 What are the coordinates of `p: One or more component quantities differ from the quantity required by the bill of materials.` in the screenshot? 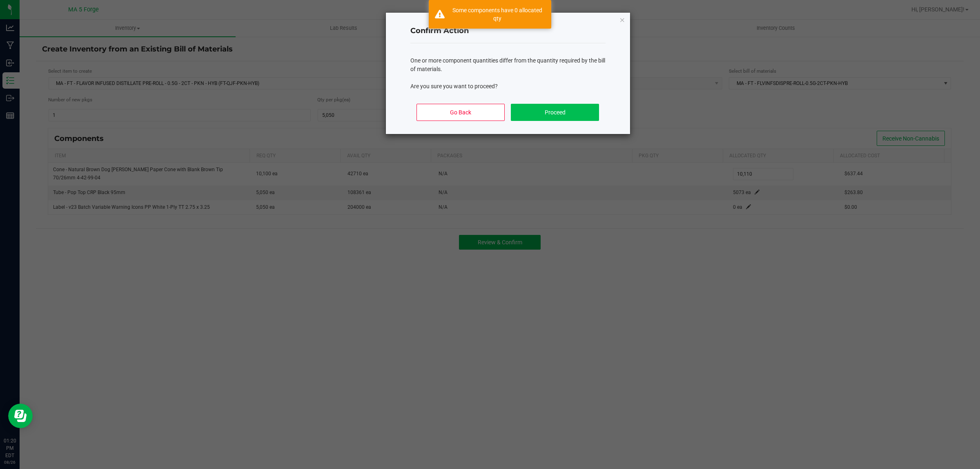 It's located at (508, 65).